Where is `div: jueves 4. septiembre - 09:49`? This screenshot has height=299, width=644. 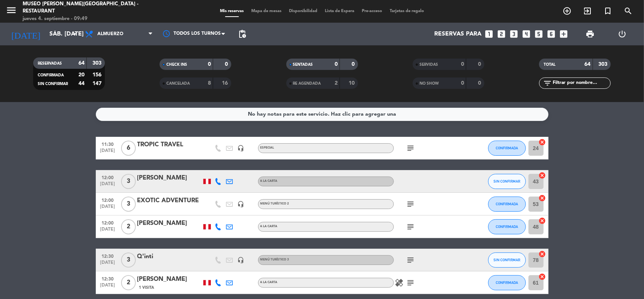 div: jueves 4. septiembre - 09:49 is located at coordinates (89, 19).